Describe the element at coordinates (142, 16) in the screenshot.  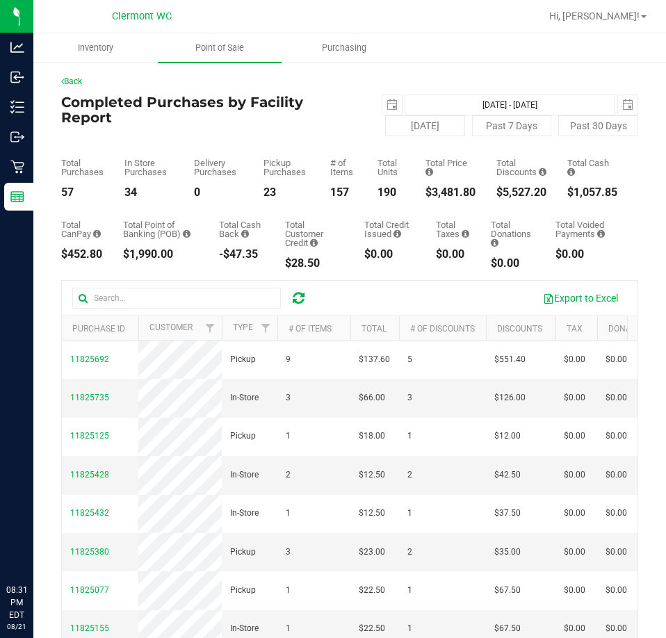
I see `span: Clermont WC` at that location.